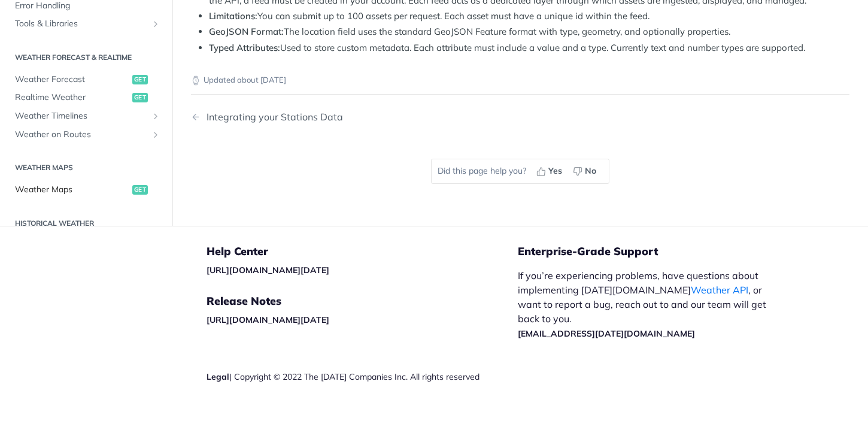  What do you see at coordinates (272, 117) in the screenshot?
I see `div: Integrating your Stations Data` at bounding box center [272, 117].